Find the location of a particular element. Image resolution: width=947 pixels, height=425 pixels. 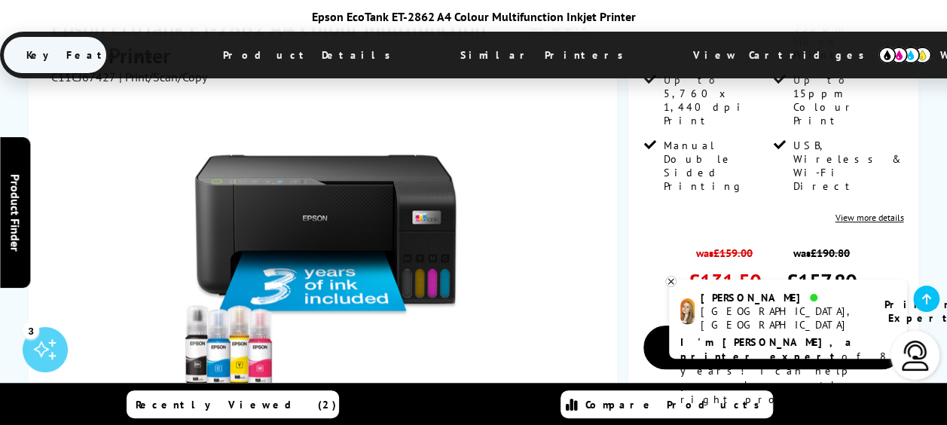

span: Up to 15ppm Colour Print is located at coordinates (847, 100).